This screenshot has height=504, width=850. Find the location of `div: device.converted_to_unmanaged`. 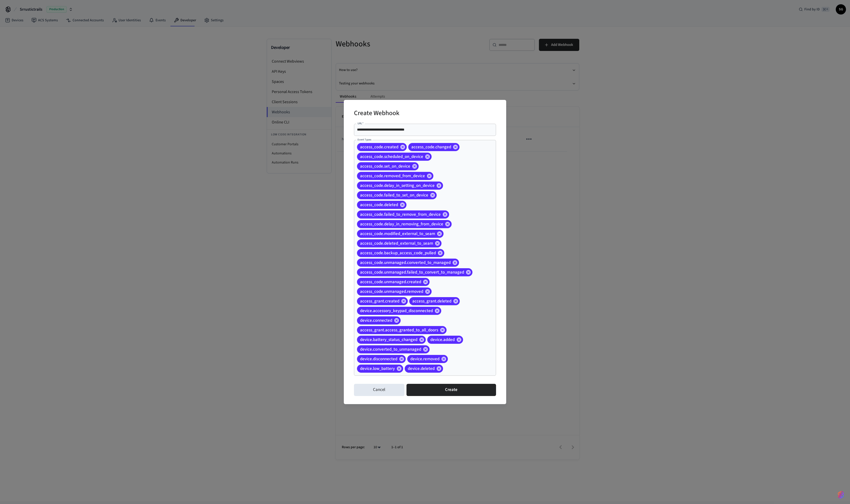

div: device.converted_to_unmanaged is located at coordinates (393, 350).